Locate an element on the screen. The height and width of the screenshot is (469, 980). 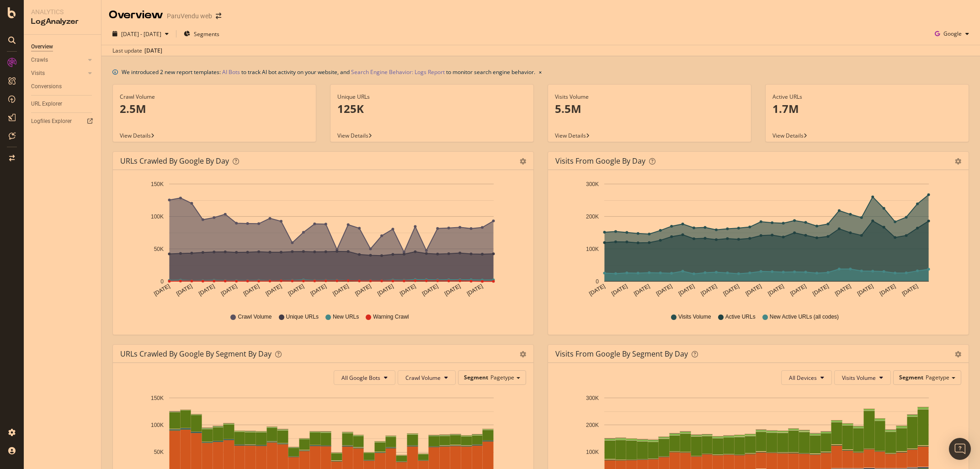
button: Segments is located at coordinates (201, 34).